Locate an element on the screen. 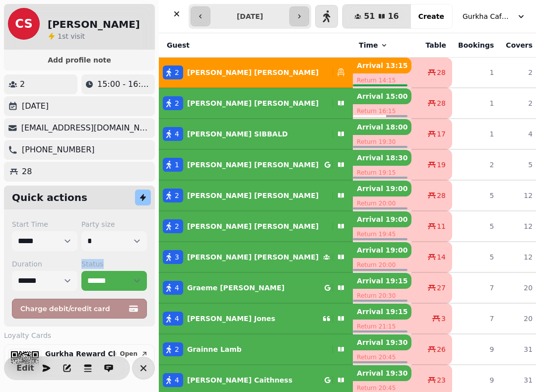 The image size is (536, 392). span: 19 is located at coordinates (441, 165).